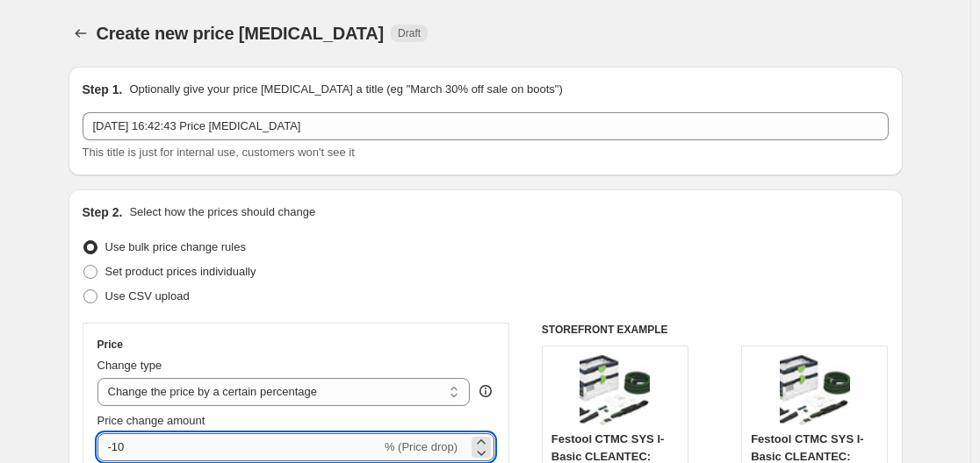 The width and height of the screenshot is (980, 463). What do you see at coordinates (485, 127) in the screenshot?
I see `input: 30% off holiday sale` at bounding box center [485, 127].